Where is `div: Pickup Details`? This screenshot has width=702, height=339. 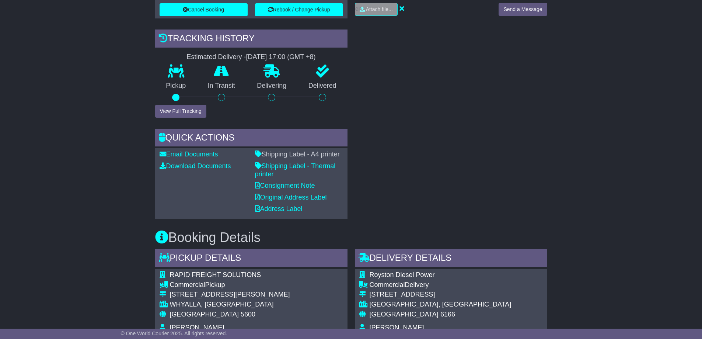
div: Pickup Details is located at coordinates (251, 259).